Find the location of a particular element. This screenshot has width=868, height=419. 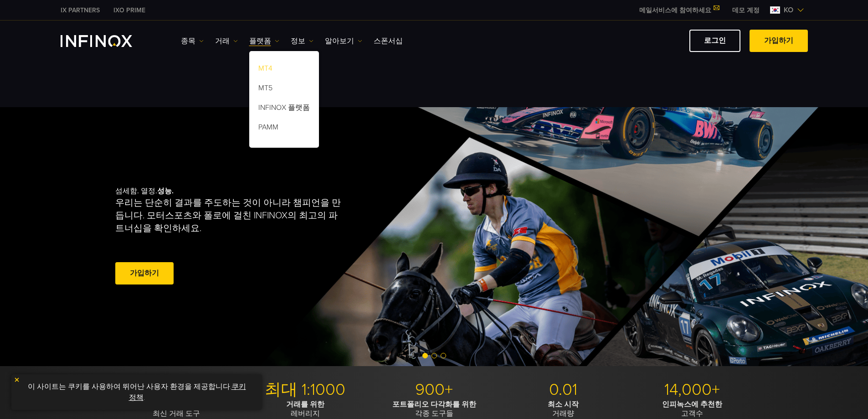

p: 거래량 is located at coordinates (564, 409).